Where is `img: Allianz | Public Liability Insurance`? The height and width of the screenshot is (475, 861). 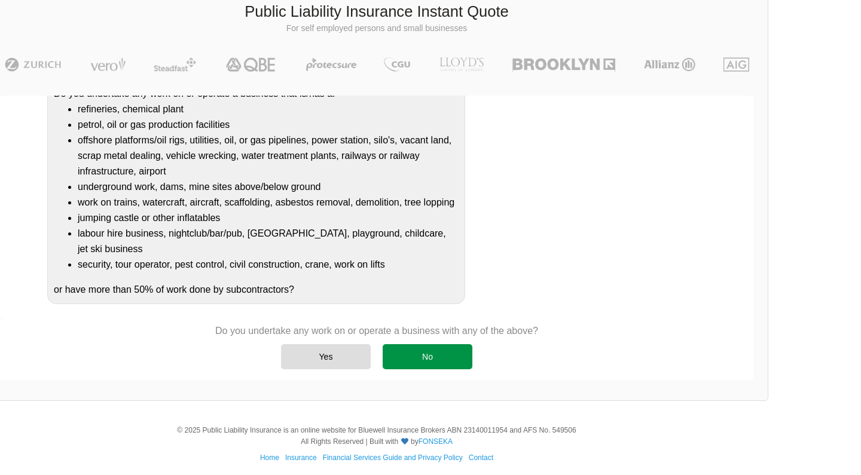 img: Allianz | Public Liability Insurance is located at coordinates (670, 65).